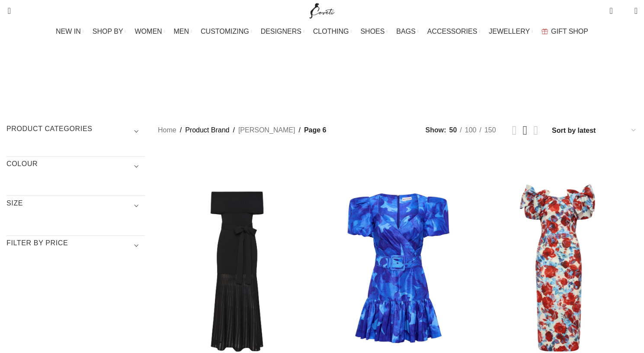 This screenshot has height=353, width=644. Describe the element at coordinates (374, 31) in the screenshot. I see `a: SHOES` at that location.